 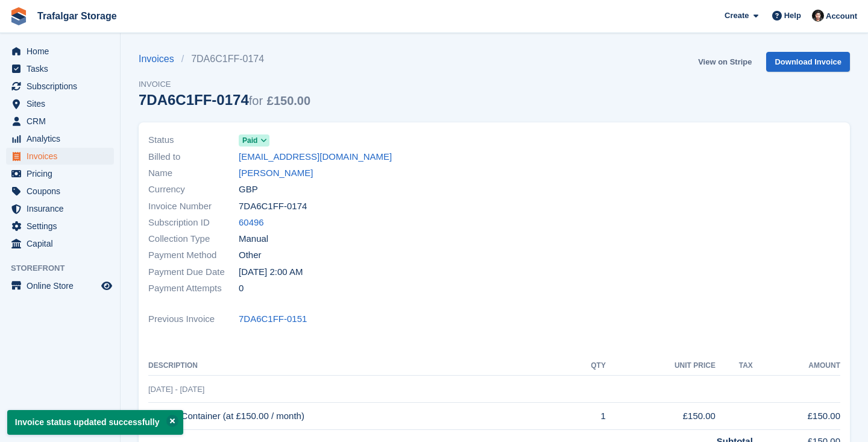 What do you see at coordinates (194, 222) in the screenshot?
I see `span: Subscription ID` at bounding box center [194, 222].